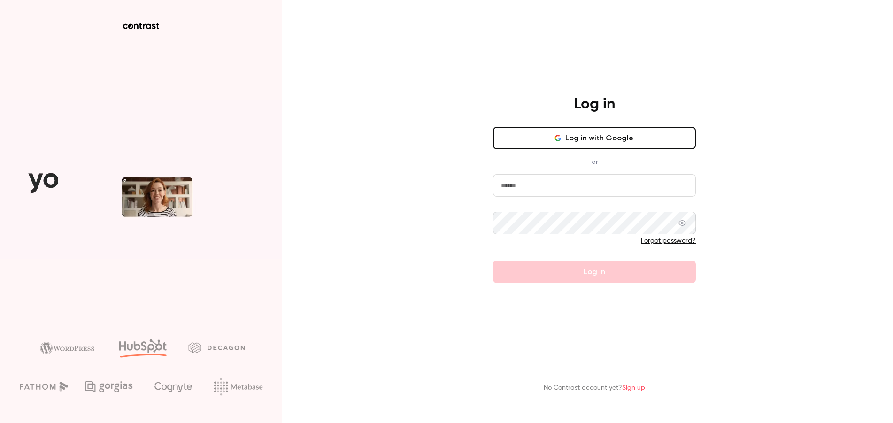 Image resolution: width=893 pixels, height=423 pixels. I want to click on p: No Contrast account yet?, so click(594, 388).